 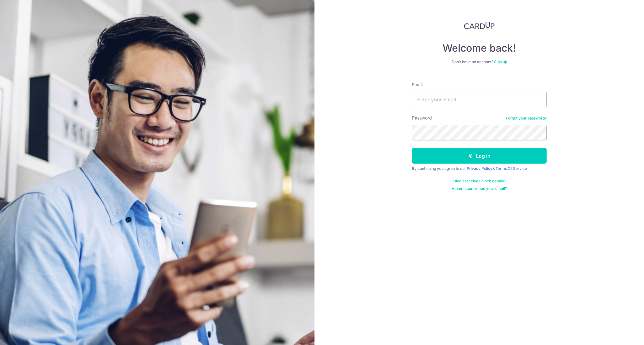 I want to click on button: Log in, so click(x=479, y=156).